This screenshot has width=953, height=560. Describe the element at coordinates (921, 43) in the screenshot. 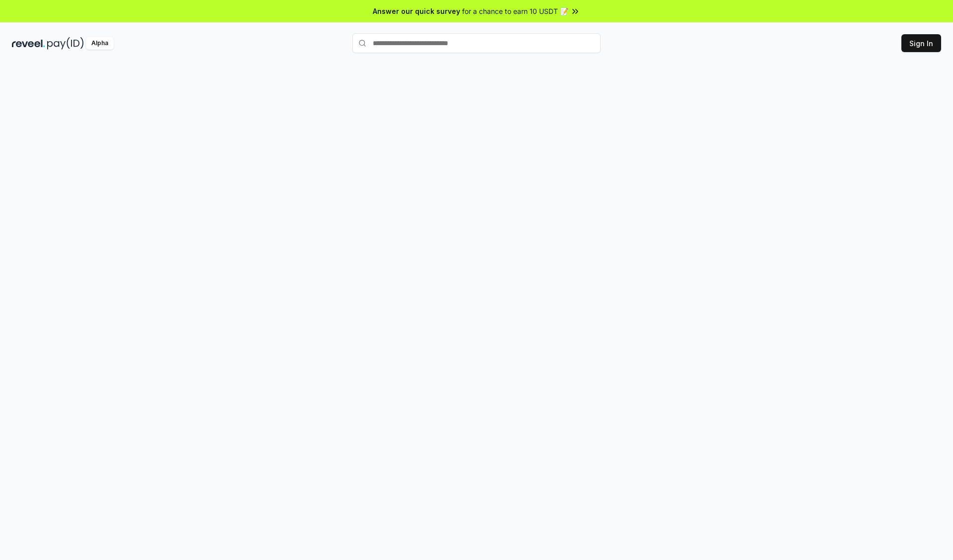

I see `button: Sign In` at that location.